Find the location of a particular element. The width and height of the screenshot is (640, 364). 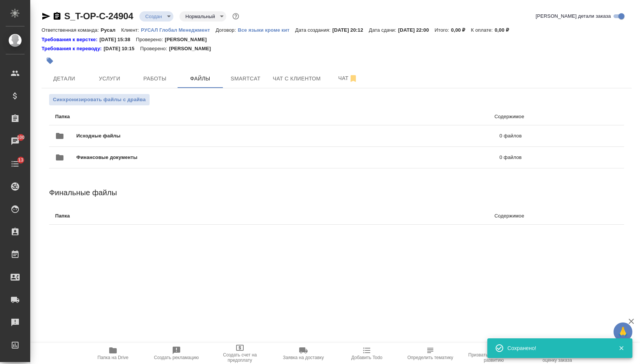

p: Дата создания: is located at coordinates (313, 30).